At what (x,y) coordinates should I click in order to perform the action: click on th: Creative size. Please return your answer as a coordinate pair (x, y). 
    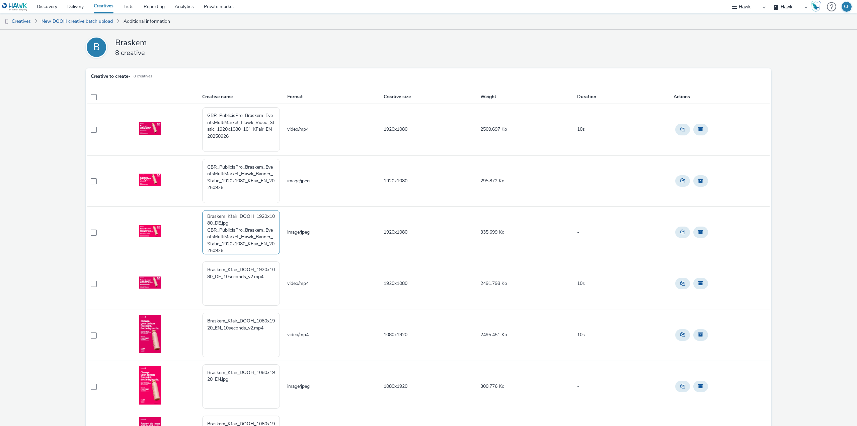
    Looking at the image, I should click on (431, 97).